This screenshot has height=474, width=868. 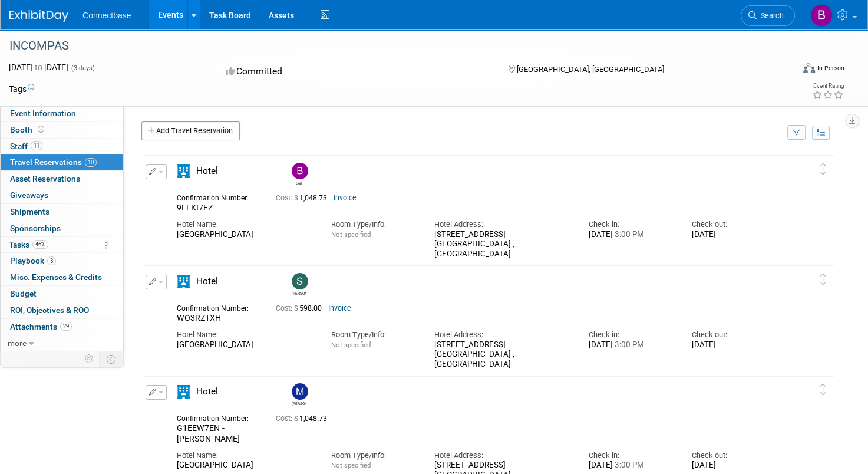 I want to click on span: Attachments, so click(x=41, y=326).